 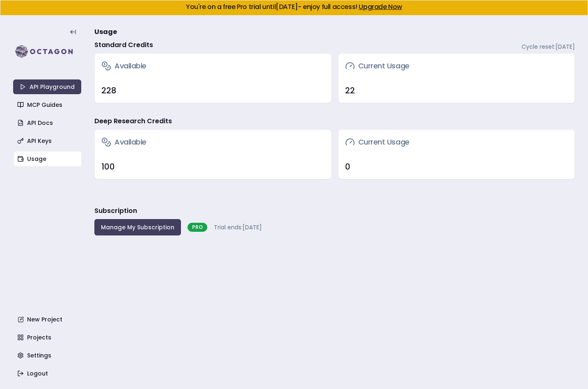 I want to click on h4: Deep Research Credits, so click(x=133, y=121).